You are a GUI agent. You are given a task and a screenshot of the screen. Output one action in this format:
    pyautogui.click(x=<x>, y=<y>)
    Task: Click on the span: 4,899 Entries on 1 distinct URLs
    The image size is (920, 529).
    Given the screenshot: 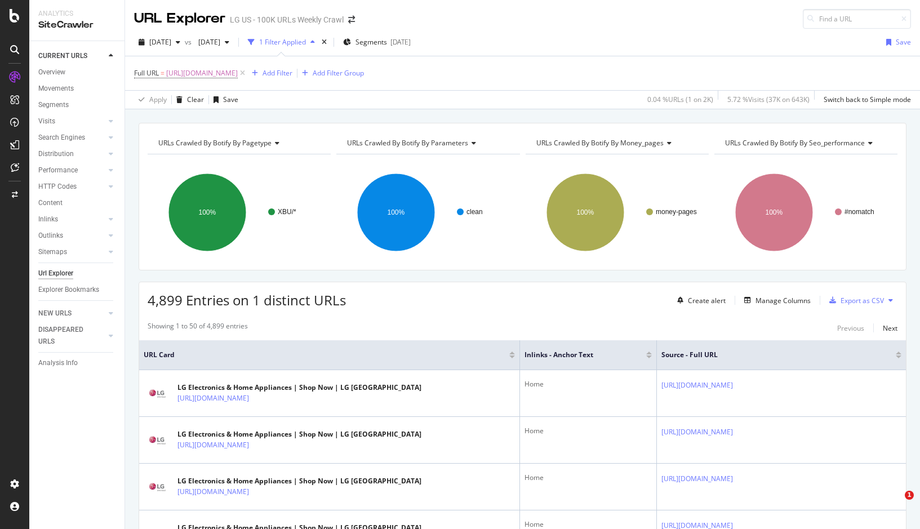 What is the action you would take?
    pyautogui.click(x=247, y=300)
    